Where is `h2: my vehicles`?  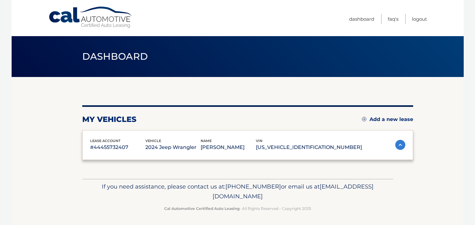 h2: my vehicles is located at coordinates (109, 119).